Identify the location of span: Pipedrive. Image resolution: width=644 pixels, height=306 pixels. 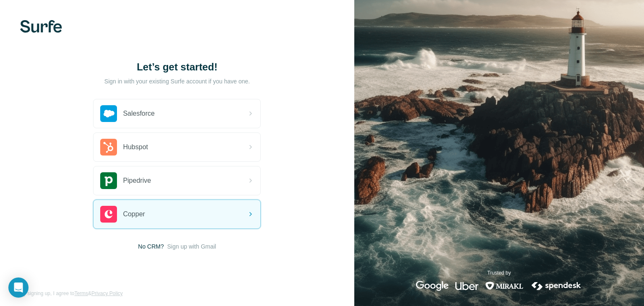
(137, 181).